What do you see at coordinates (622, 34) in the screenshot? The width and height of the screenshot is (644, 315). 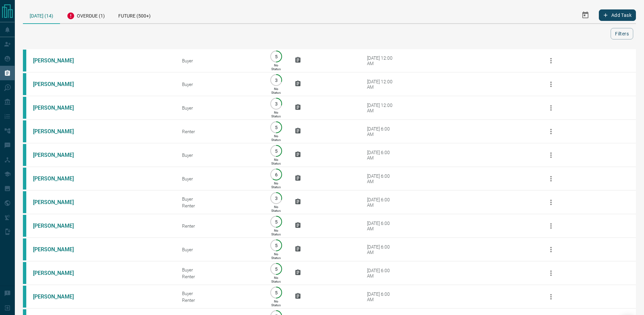 I see `button: Filters` at bounding box center [622, 34].